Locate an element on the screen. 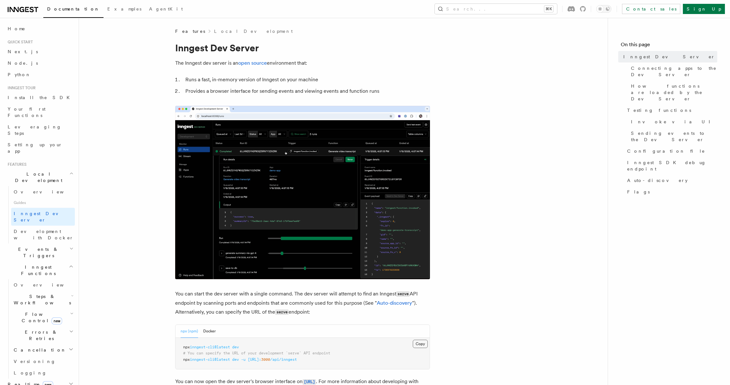  a: Examples is located at coordinates (124, 10).